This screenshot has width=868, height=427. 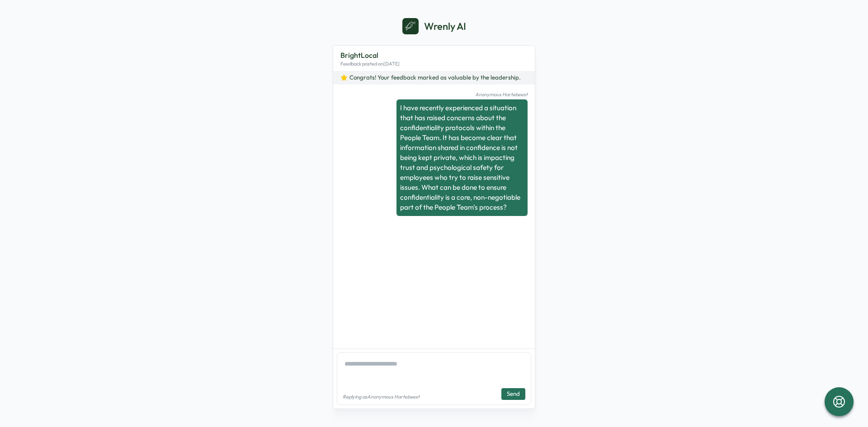 What do you see at coordinates (445, 26) in the screenshot?
I see `p: Wrenly AI` at bounding box center [445, 26].